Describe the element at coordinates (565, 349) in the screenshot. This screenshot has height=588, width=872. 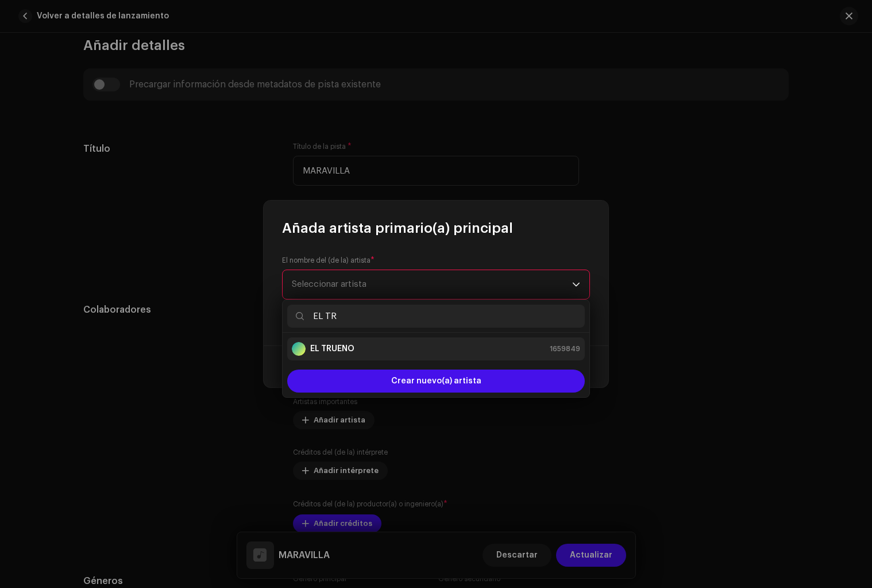
I see `span: 1659849` at that location.